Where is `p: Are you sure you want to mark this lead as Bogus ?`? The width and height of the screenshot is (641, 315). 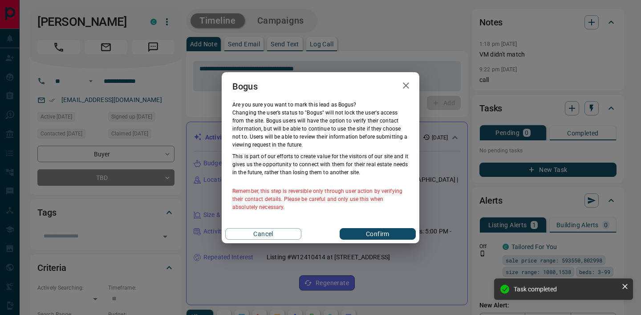 p: Are you sure you want to mark this lead as Bogus ? is located at coordinates (321, 105).